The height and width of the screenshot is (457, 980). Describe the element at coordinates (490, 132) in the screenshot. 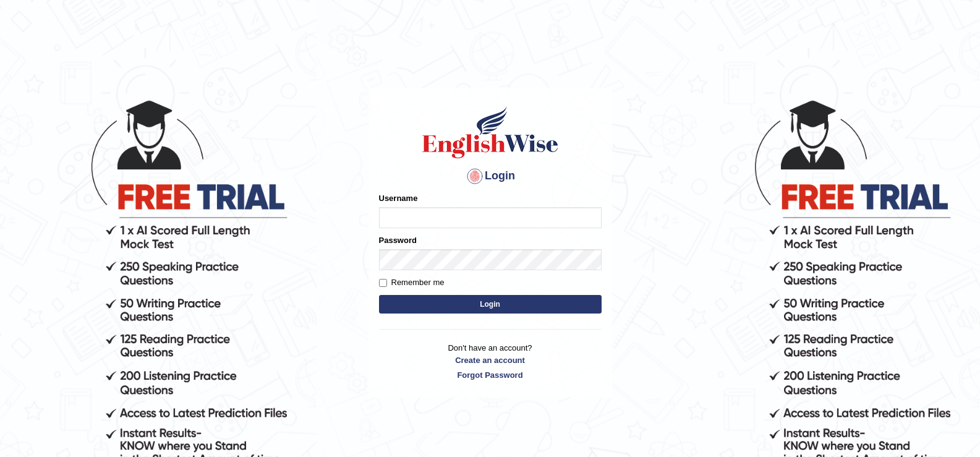

I see `img: Logo of English Wise sign in for intelligent practice with AI` at that location.